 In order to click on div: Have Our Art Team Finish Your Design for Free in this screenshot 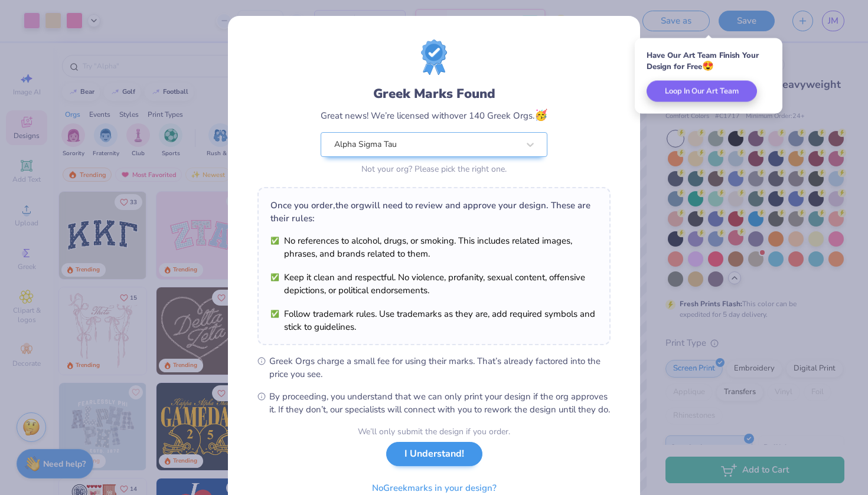, I will do `click(708, 61)`.